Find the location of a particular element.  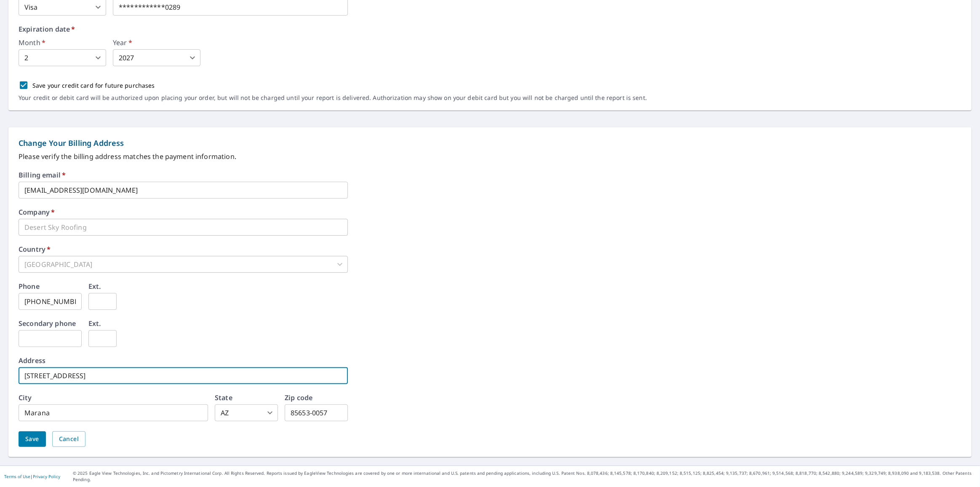

a: Terms of Use is located at coordinates (17, 477).